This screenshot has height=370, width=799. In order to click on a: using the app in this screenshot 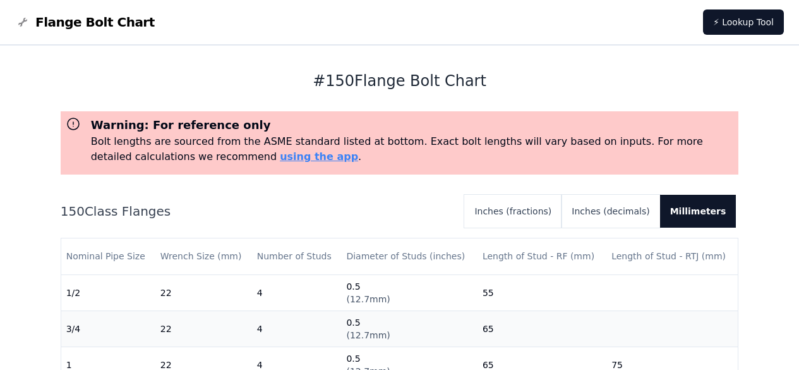, I will do `click(319, 156)`.